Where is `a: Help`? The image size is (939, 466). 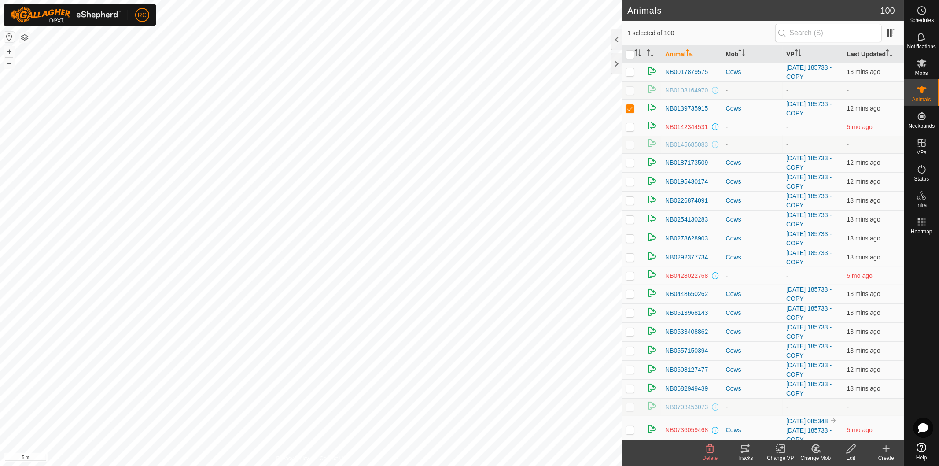 a: Help is located at coordinates (921, 451).